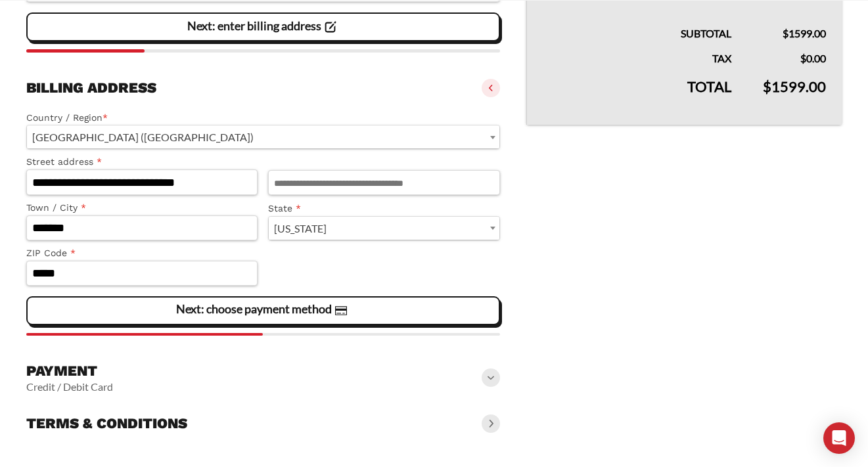 The image size is (868, 467). I want to click on span: Country / Region, so click(263, 136).